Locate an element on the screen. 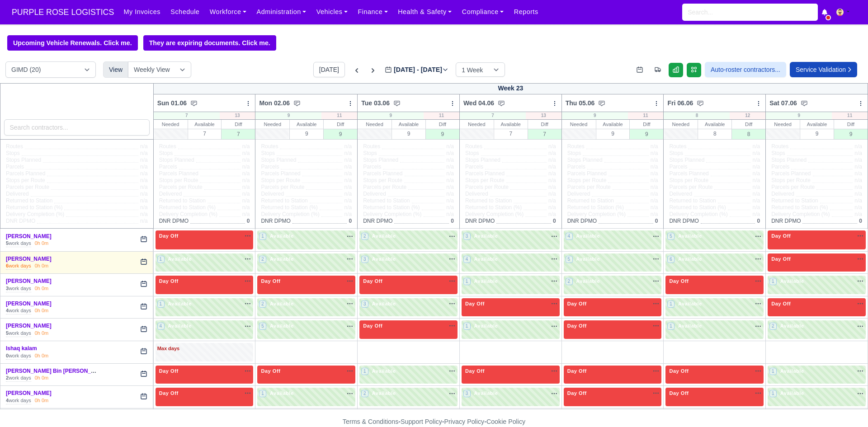 This screenshot has width=868, height=427. span: Fri 06.06 is located at coordinates (680, 103).